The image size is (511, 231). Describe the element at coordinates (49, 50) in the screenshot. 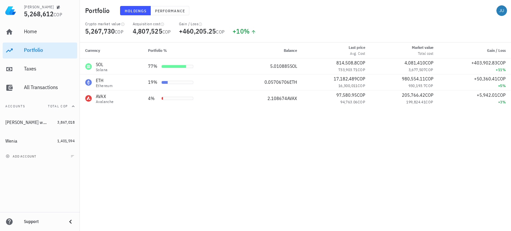

I see `div: Portfolio` at that location.